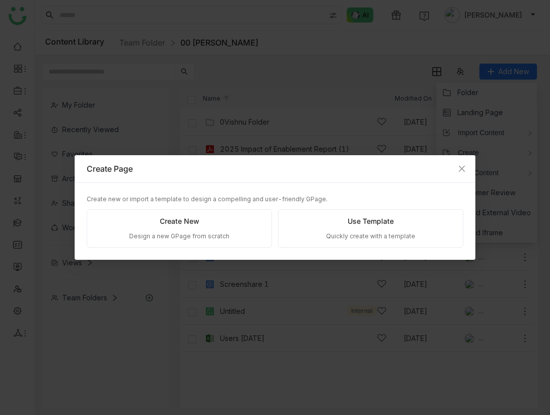 The image size is (550, 415). Describe the element at coordinates (179, 236) in the screenshot. I see `div: Design a new GPage from scratch` at that location.